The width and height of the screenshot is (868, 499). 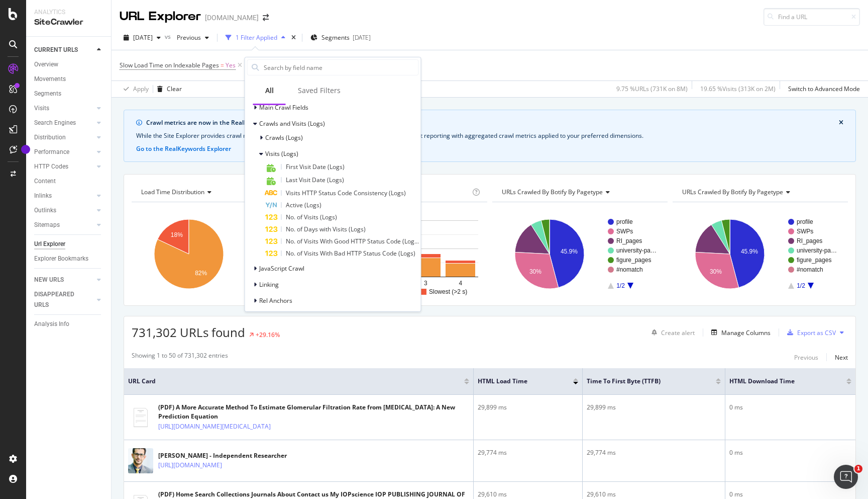 I want to click on a: Overview, so click(x=69, y=65).